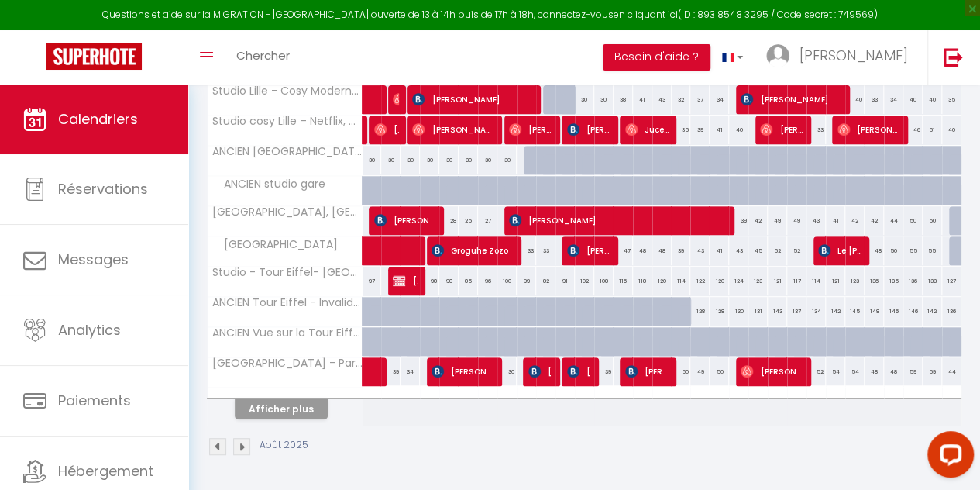 The image size is (980, 490). I want to click on img: Super Booking, so click(94, 56).